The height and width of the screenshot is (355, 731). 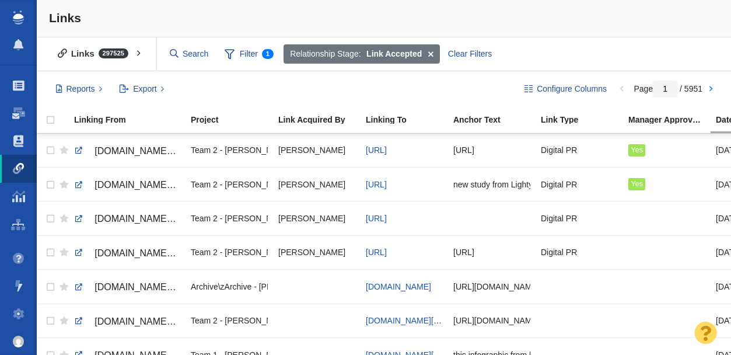 I want to click on div: Linking To, so click(x=409, y=120).